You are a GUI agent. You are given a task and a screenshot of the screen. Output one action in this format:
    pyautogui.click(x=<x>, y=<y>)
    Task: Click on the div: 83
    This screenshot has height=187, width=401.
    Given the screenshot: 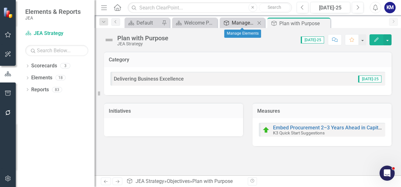 What is the action you would take?
    pyautogui.click(x=57, y=90)
    